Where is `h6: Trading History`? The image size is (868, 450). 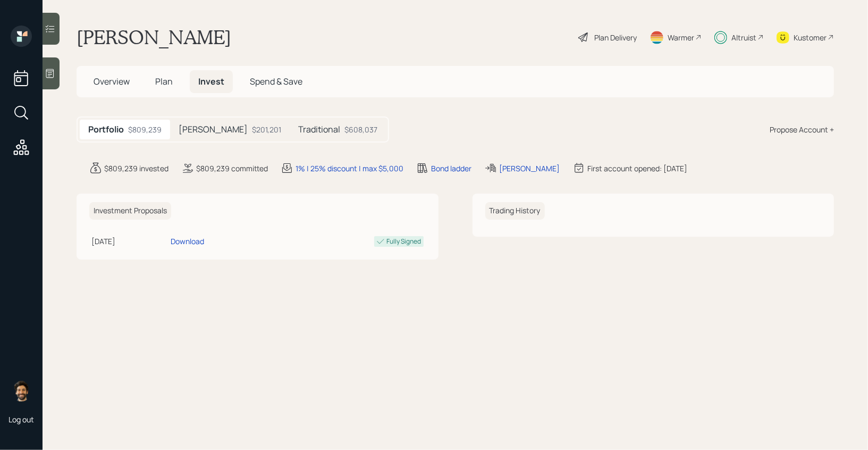 h6: Trading History is located at coordinates (515, 210).